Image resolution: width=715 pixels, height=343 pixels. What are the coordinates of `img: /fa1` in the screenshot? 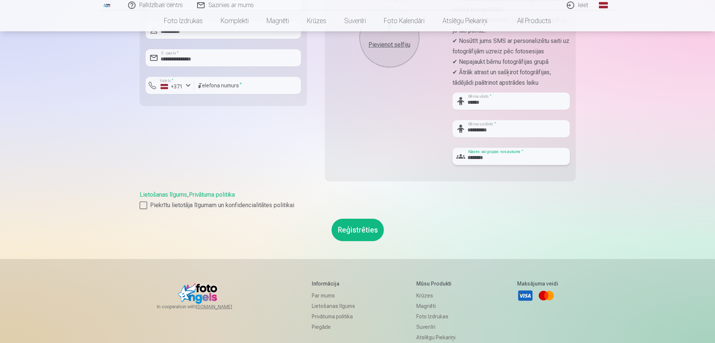 It's located at (107, 5).